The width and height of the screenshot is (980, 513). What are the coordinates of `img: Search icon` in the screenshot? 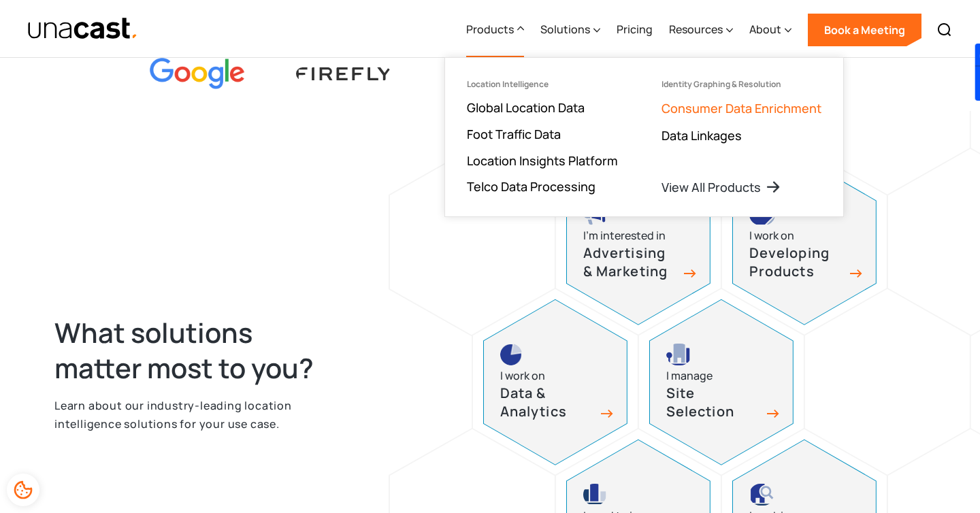 It's located at (945, 30).